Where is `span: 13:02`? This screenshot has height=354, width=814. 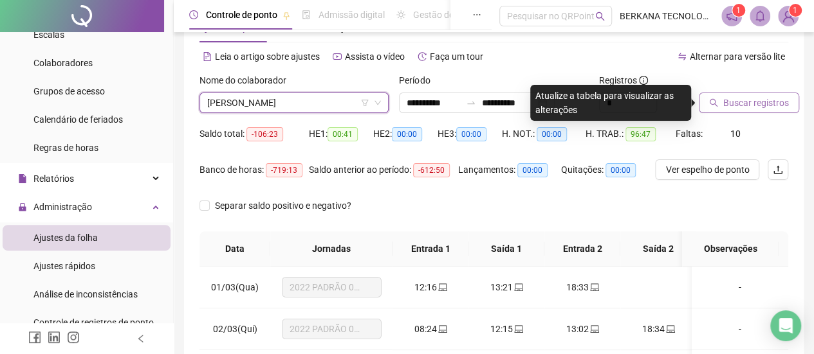
span: 13:02 is located at coordinates (577, 329).